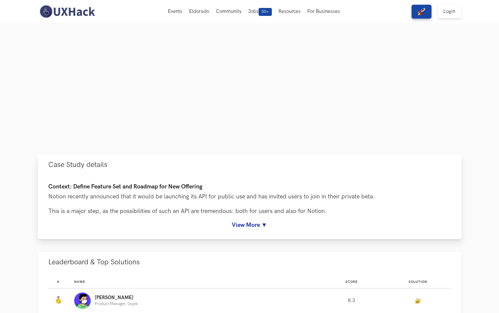 This screenshot has width=499, height=313. Describe the element at coordinates (78, 165) in the screenshot. I see `span: Case Study details` at that location.